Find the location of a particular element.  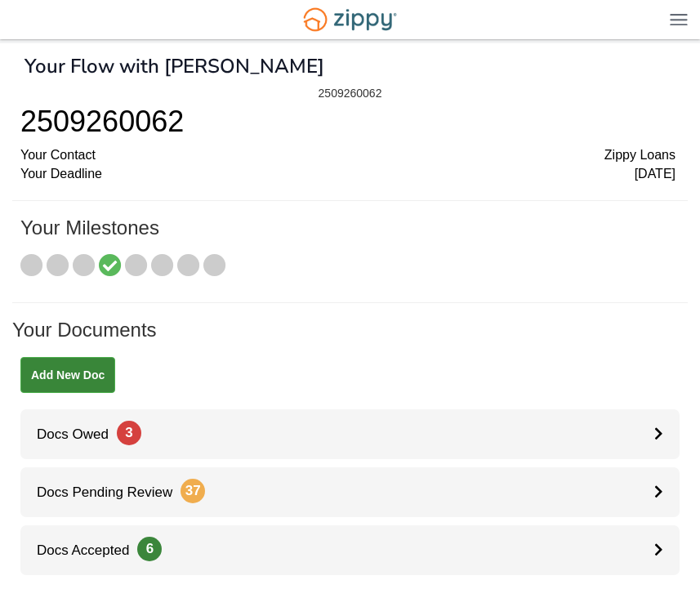

a: Docs Pending Review37 is located at coordinates (350, 492).